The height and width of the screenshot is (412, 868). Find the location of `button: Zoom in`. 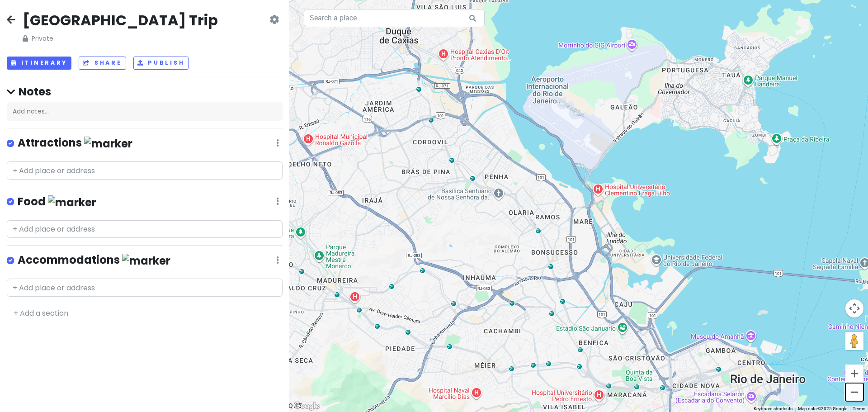

button: Zoom in is located at coordinates (854, 374).